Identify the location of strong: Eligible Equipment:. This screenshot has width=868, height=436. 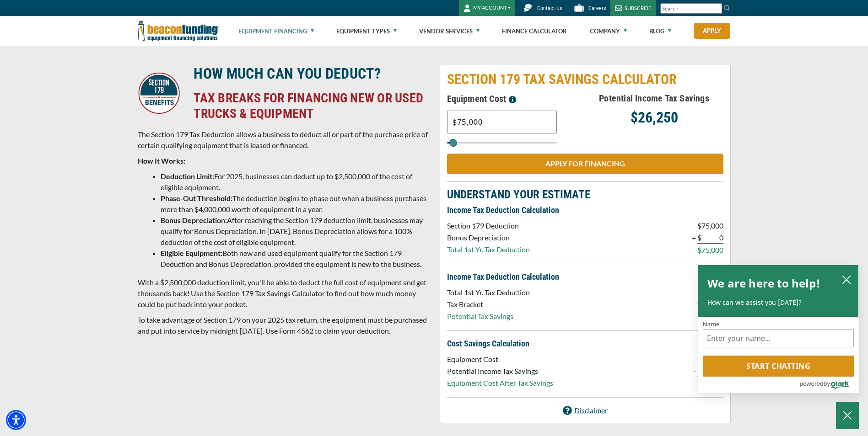
(191, 253).